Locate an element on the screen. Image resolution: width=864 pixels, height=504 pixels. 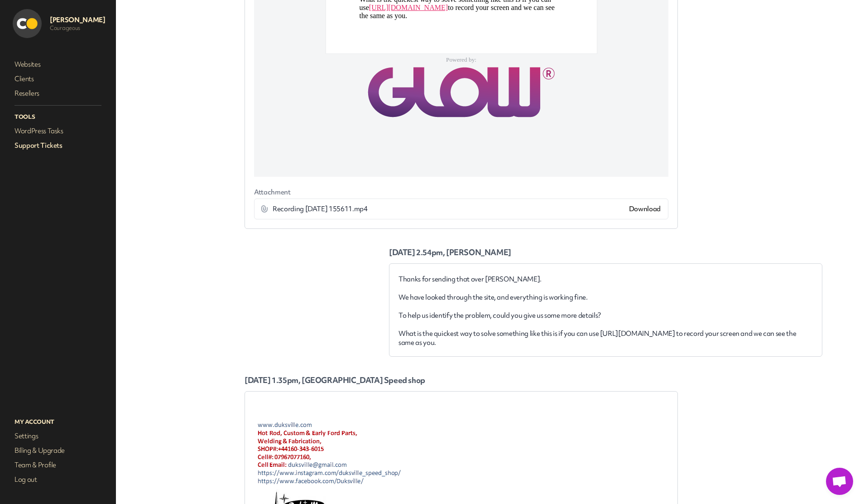
span: Thanks. is located at coordinates (117, 326).